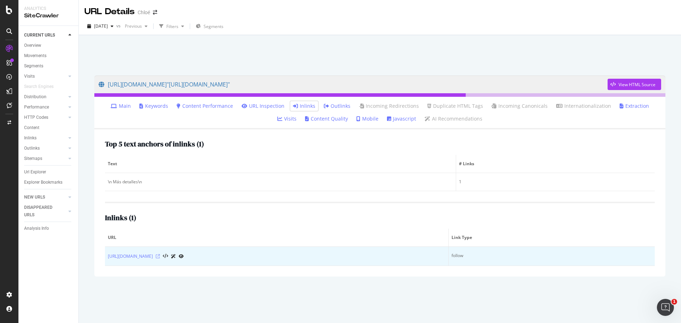 This screenshot has width=681, height=323. What do you see at coordinates (48, 16) in the screenshot?
I see `div: SiteCrawler` at bounding box center [48, 16].